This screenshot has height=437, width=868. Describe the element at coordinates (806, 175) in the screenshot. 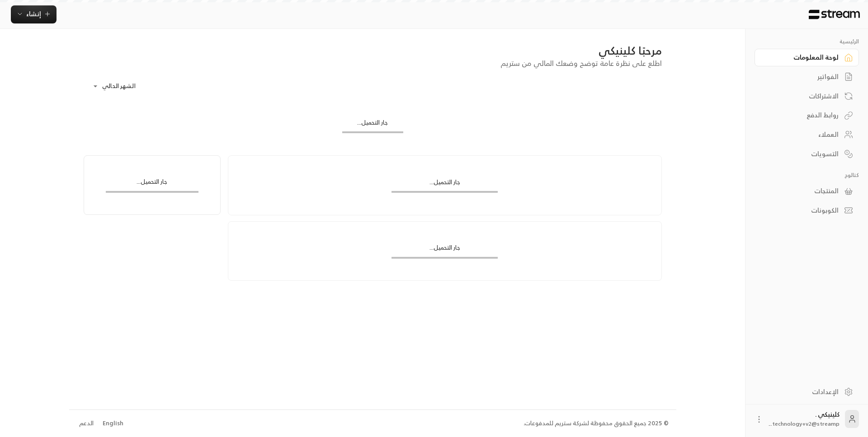

I see `p: كتالوج` at that location.